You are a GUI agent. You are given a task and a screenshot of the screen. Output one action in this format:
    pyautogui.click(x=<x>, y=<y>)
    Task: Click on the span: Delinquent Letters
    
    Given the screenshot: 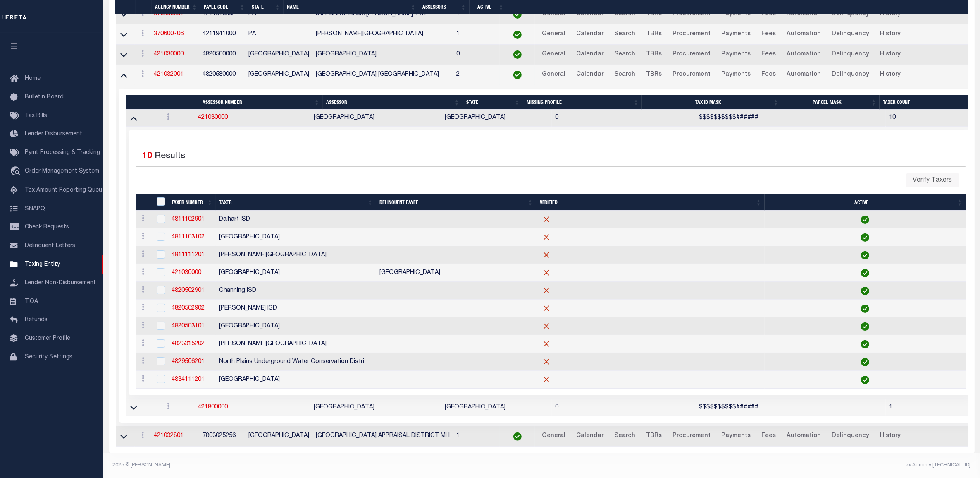 What is the action you would take?
    pyautogui.click(x=50, y=246)
    